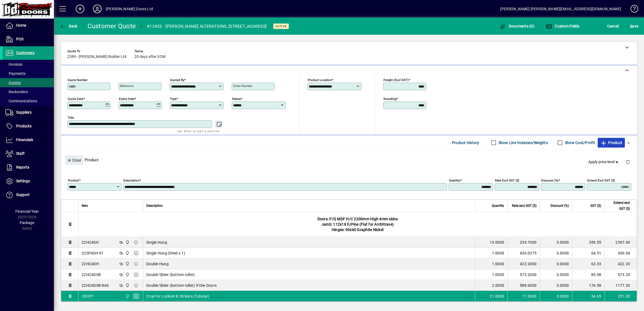 This screenshot has height=311, width=644. What do you see at coordinates (14, 65) in the screenshot?
I see `span: Invoices` at bounding box center [14, 65].